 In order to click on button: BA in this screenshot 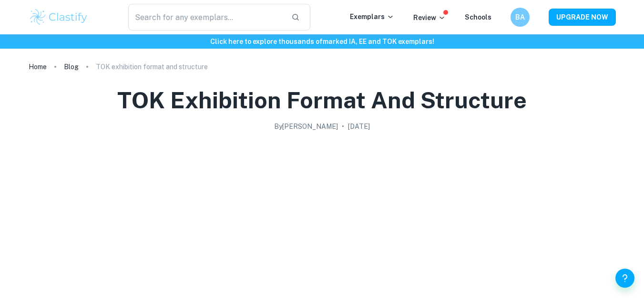, I will do `click(520, 17)`.